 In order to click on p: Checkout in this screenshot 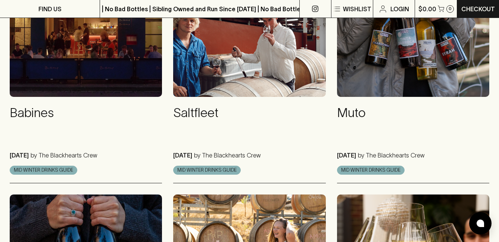, I will do `click(478, 9)`.